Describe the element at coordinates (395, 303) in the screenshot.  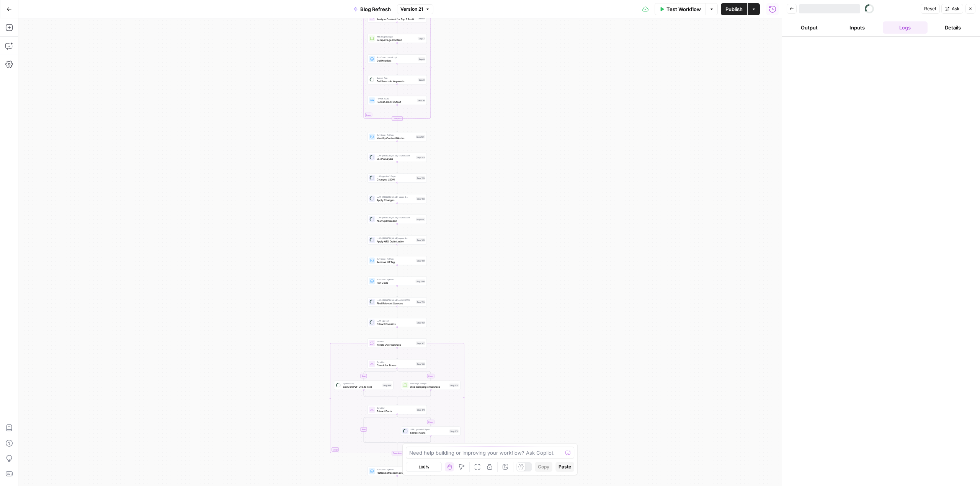
I see `span: Find Relevant Sources` at that location.